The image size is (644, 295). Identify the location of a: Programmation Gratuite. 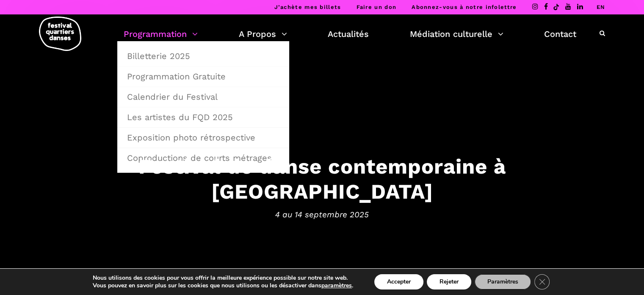
(203, 76).